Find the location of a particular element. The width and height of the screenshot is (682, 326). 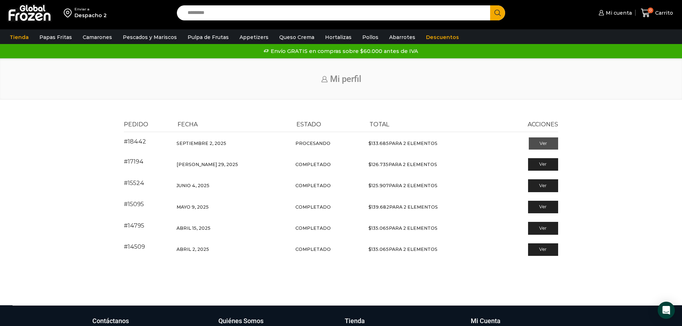

div: Despacho 2 is located at coordinates (91, 15).